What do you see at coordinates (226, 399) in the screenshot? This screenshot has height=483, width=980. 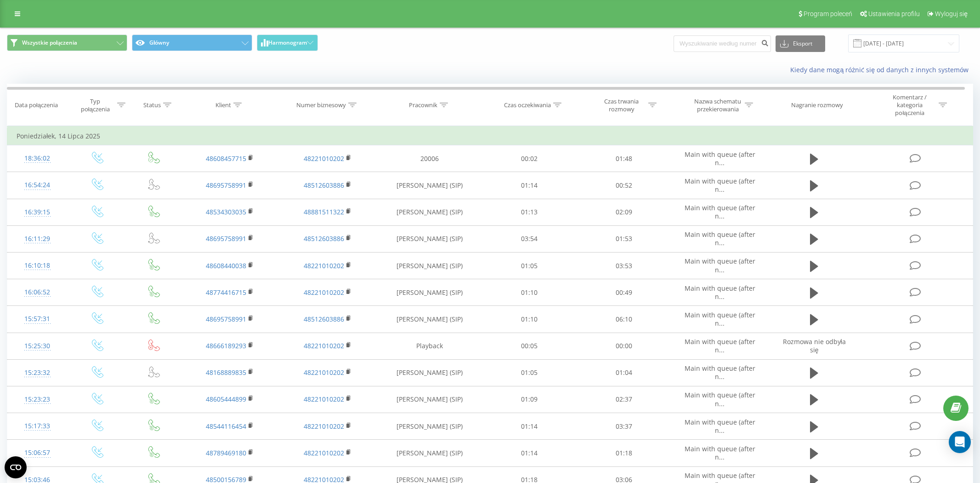 I see `a: 48605444899` at bounding box center [226, 399].